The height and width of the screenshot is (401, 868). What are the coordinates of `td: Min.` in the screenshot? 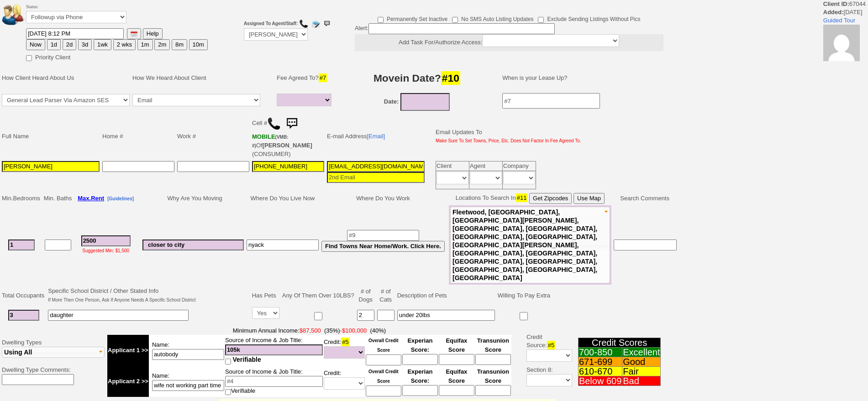 It's located at (21, 198).